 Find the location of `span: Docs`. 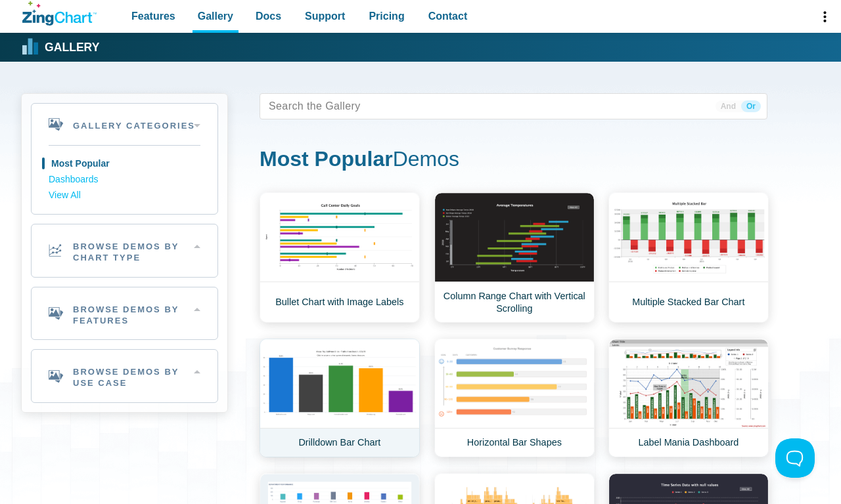

span: Docs is located at coordinates (268, 16).